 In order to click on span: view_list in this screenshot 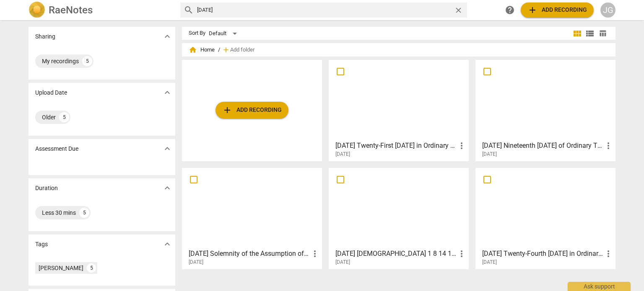, I will do `click(590, 33)`.